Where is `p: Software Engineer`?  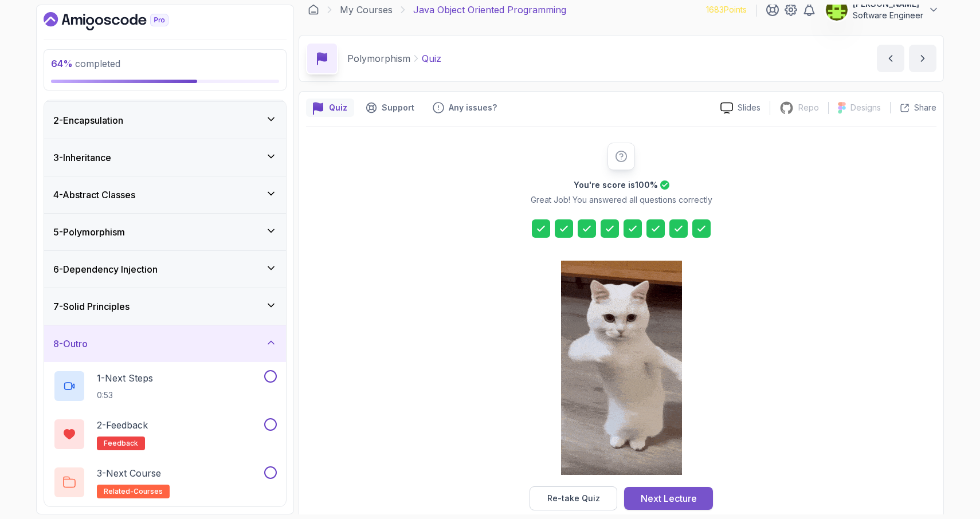 p: Software Engineer is located at coordinates (887, 15).